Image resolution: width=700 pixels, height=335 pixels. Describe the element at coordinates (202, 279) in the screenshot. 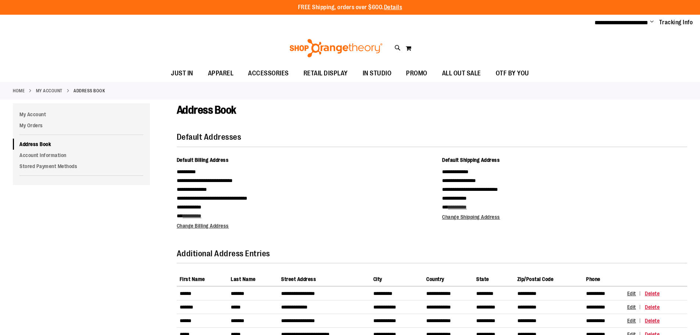

I see `th: First Name` at that location.